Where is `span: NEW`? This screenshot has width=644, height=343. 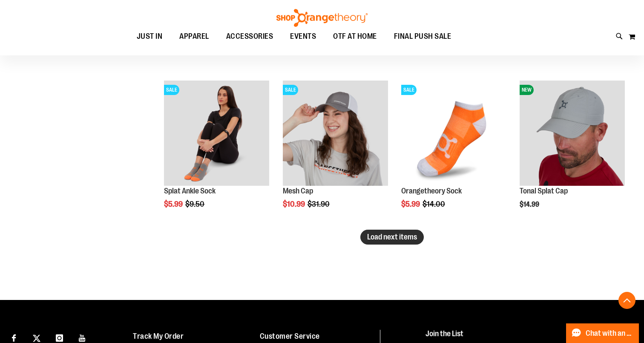
span: NEW is located at coordinates (526, 90).